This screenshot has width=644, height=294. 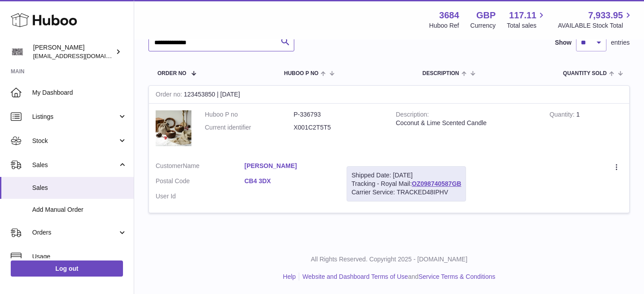 What do you see at coordinates (172, 74) in the screenshot?
I see `span: Order No` at bounding box center [172, 74].